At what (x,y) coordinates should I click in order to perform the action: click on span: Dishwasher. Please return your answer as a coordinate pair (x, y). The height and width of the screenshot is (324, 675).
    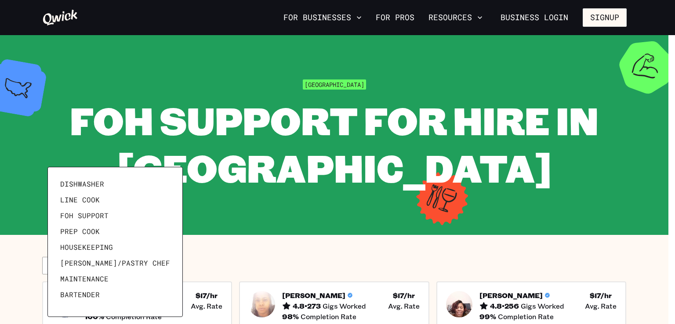
    Looking at the image, I should click on (82, 184).